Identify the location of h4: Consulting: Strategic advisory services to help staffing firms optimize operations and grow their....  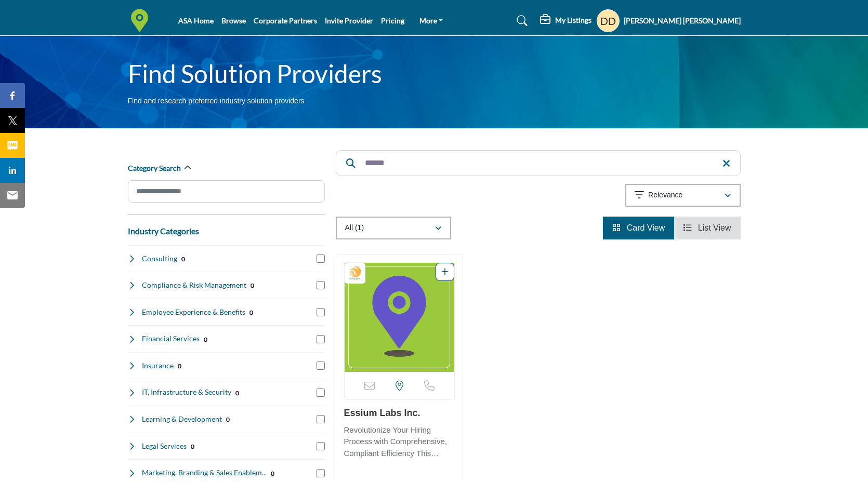
(160, 259).